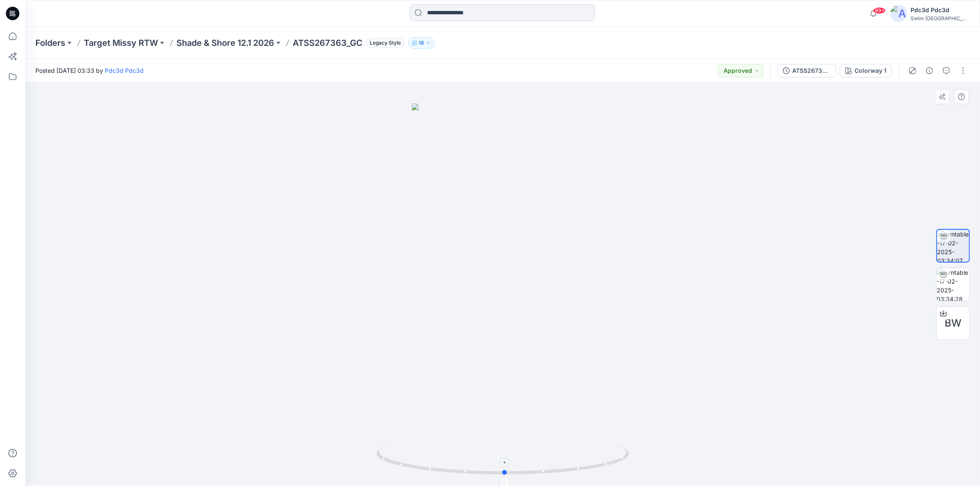  I want to click on div: ATSS267363_GC, so click(812, 71).